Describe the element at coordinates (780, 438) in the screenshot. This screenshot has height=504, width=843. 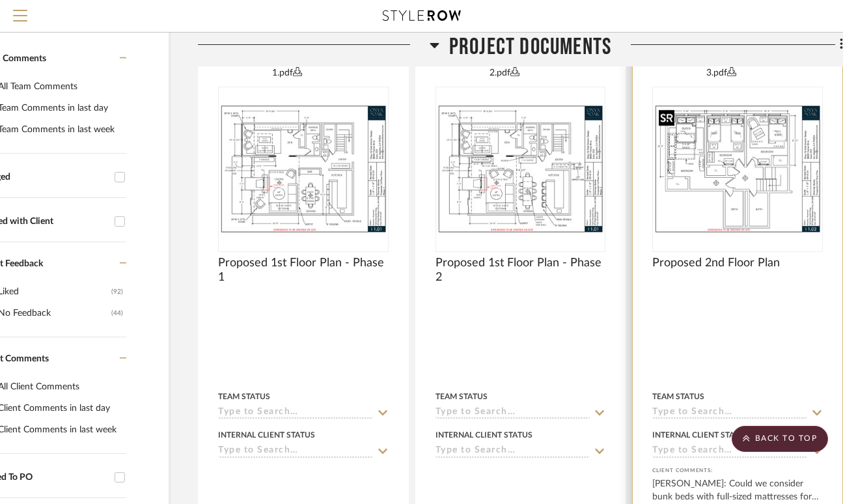
I see `scroll-to-top-button: BACK TO TOP` at that location.